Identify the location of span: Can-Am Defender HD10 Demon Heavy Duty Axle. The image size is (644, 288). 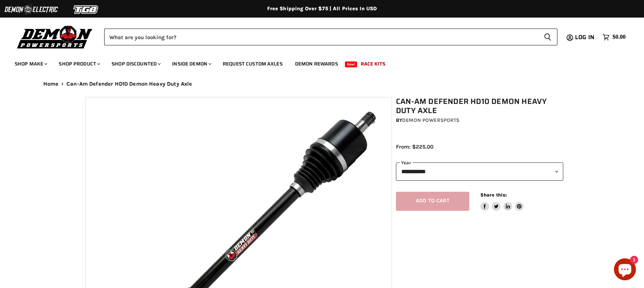
(129, 84).